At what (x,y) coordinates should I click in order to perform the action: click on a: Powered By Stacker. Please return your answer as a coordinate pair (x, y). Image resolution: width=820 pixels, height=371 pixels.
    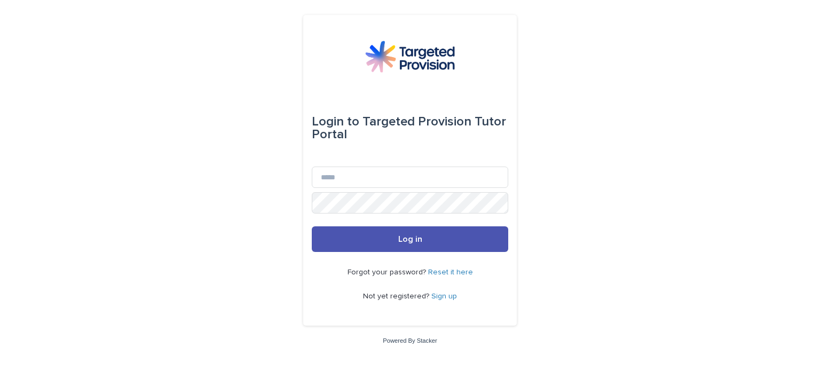
    Looking at the image, I should click on (410, 341).